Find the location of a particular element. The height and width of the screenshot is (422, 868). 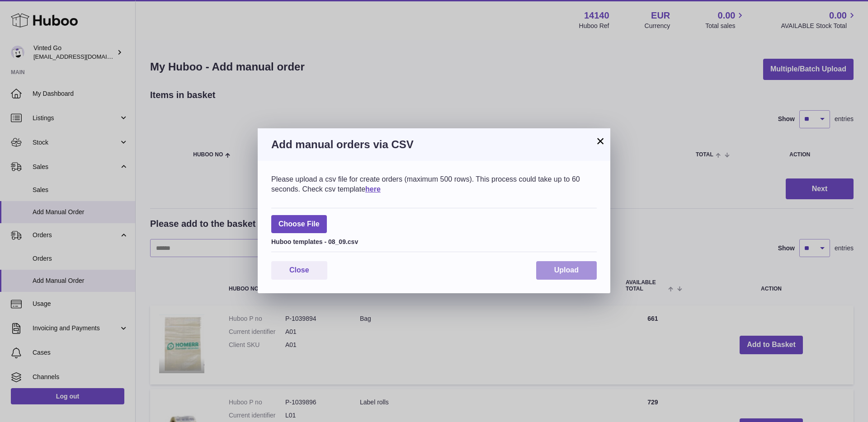

a: here is located at coordinates (373, 189).